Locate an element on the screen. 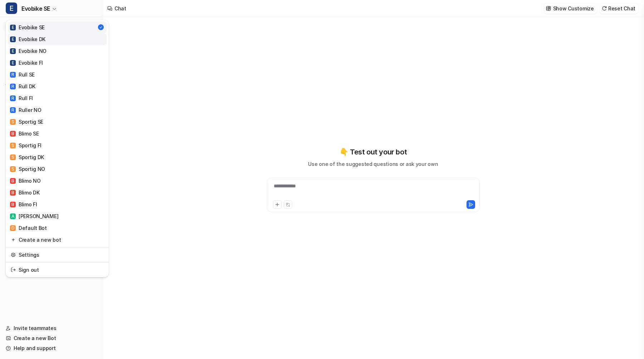 The width and height of the screenshot is (644, 359). span: Evobike SE is located at coordinates (36, 9).